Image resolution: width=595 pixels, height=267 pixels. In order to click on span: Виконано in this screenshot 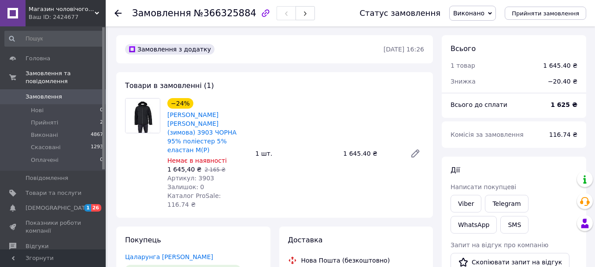, I will do `click(468, 13)`.